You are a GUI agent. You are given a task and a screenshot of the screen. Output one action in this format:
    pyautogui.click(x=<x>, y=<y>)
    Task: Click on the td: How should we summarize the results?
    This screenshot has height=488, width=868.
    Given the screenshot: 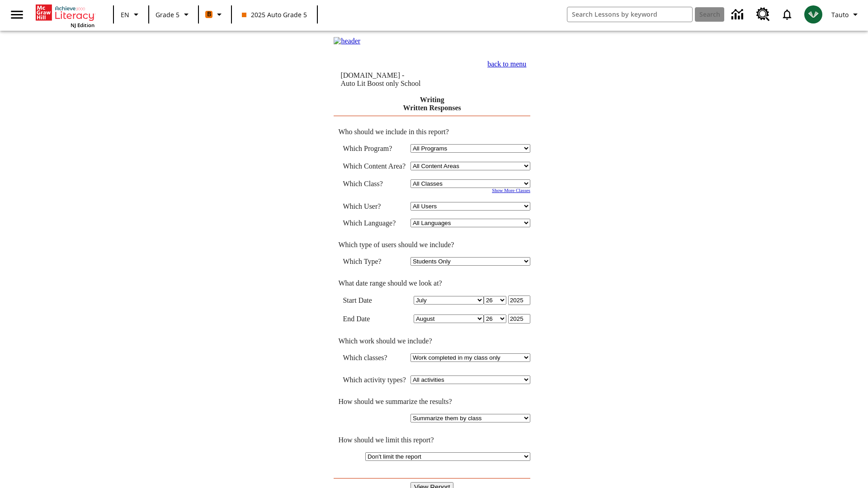 What is the action you would take?
    pyautogui.click(x=432, y=402)
    